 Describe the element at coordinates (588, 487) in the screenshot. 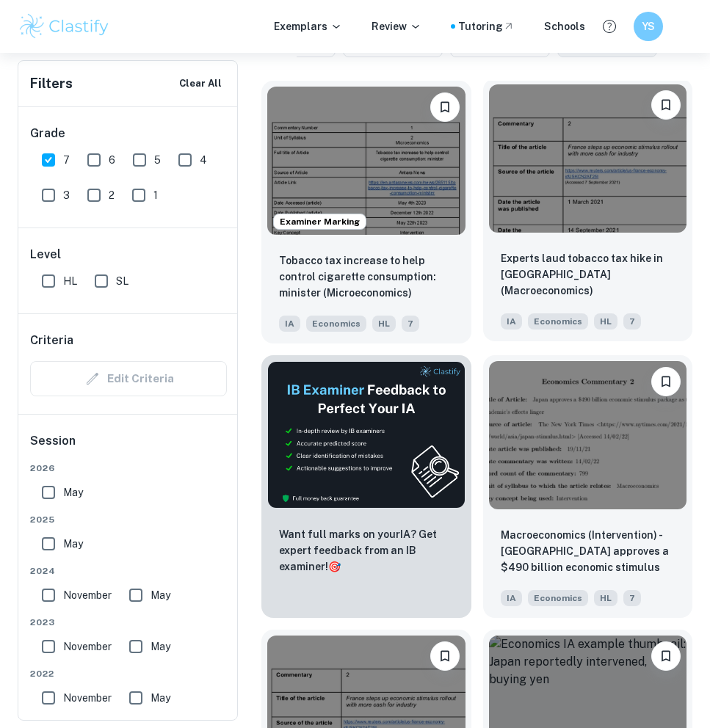

I see `a: BookmarkMacroeconomics (Intervention) - Japan approves a $490 billion economic stimulus package a...` at that location.